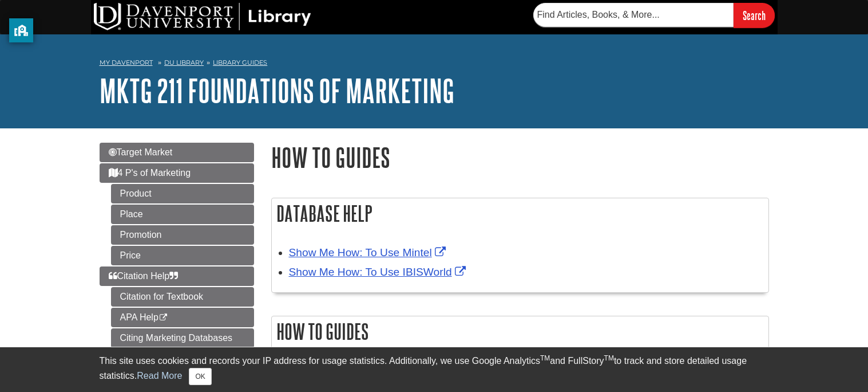  Describe the element at coordinates (434, 369) in the screenshot. I see `div: This site uses cookies and records your IP address for usage statistics. Additionally, we use Goo...` at that location.